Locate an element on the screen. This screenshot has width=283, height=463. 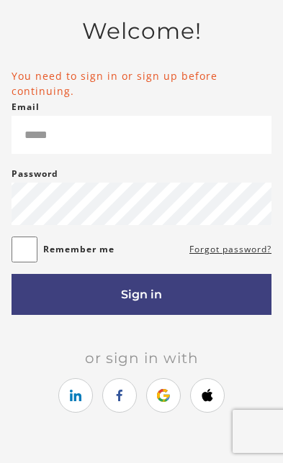
a: https://courses.thinkific.com/users/auth/facebook?ss%5Breferral%5D=&ss%5Buser_return_to%5D=%2Foau... is located at coordinates (119, 395).